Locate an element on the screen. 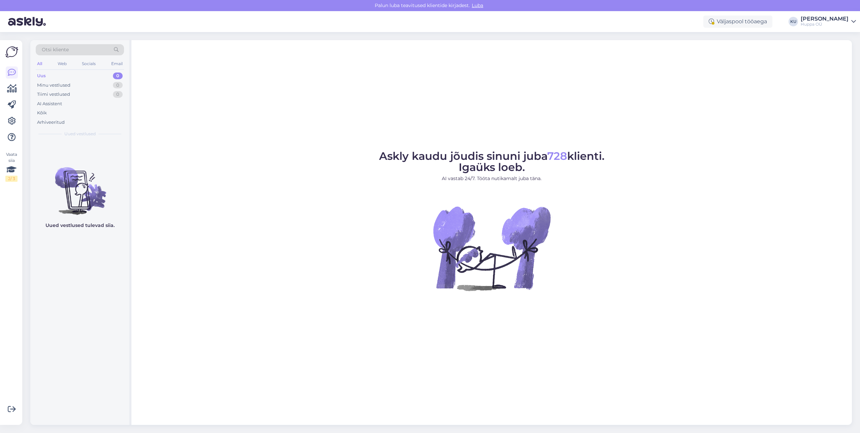 This screenshot has height=433, width=860. span: 728 is located at coordinates (557, 156).